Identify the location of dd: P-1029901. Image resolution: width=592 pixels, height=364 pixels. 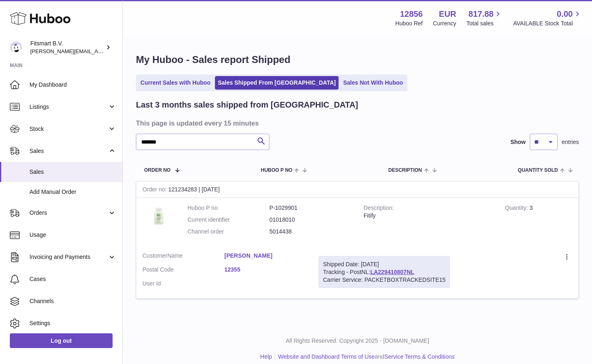
(310, 208).